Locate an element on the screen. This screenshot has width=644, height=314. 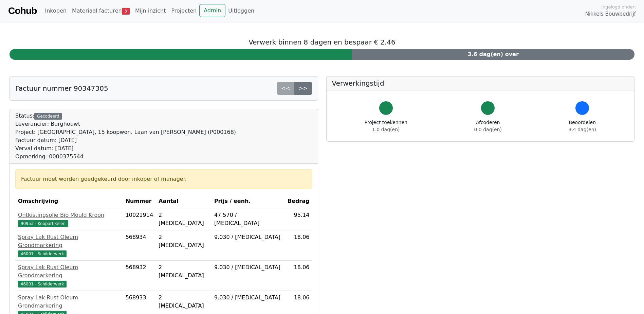
h5: Verwerkingstijd is located at coordinates (481, 83).